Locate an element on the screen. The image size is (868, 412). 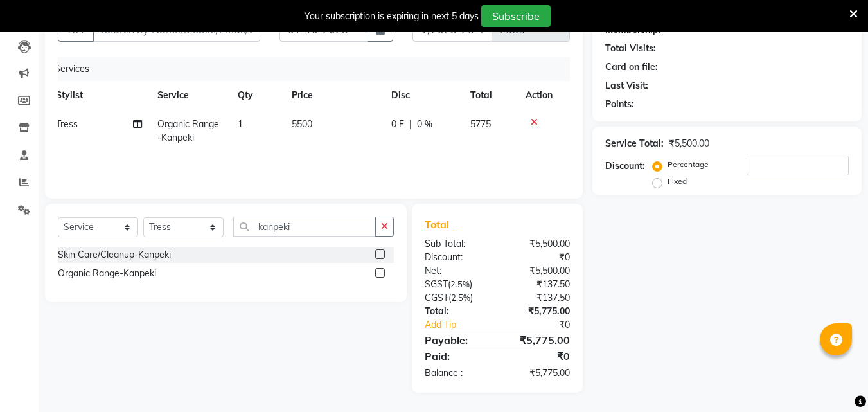
span: SGST is located at coordinates (436, 284).